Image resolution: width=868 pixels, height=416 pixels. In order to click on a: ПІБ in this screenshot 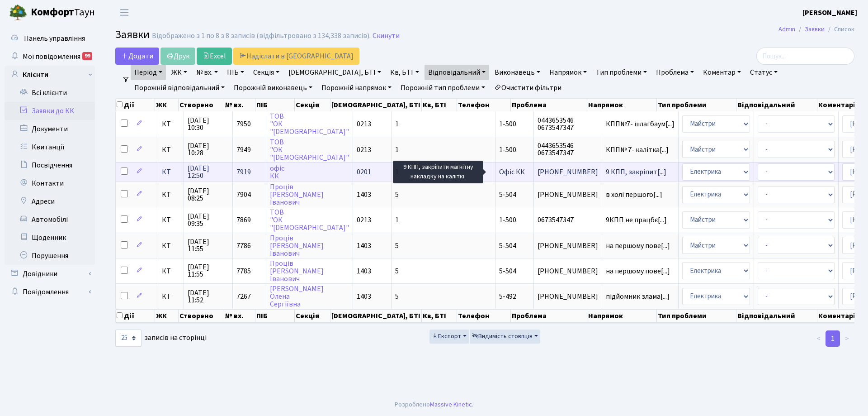, I will do `click(236, 73)`.